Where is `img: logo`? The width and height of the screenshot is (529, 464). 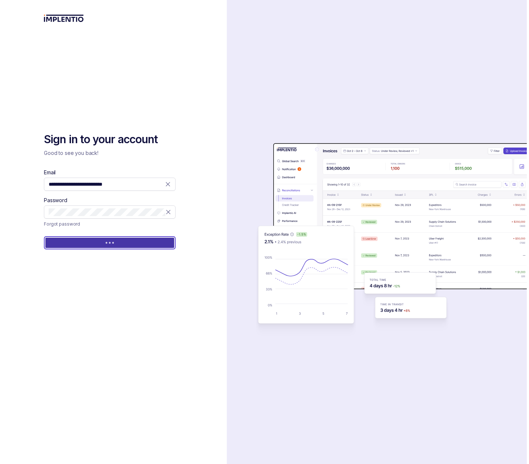
img: logo is located at coordinates (64, 18).